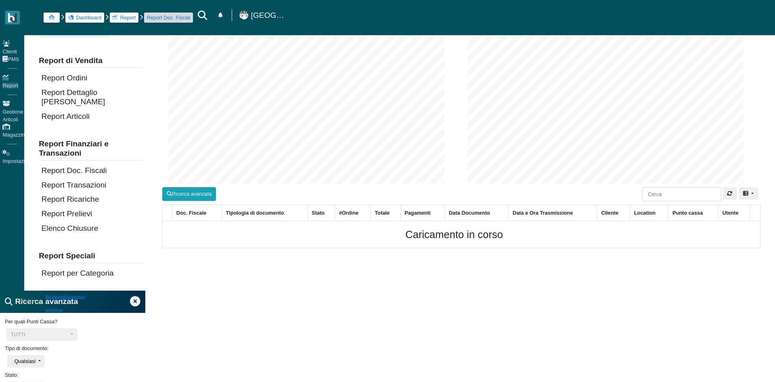 Image resolution: width=775 pixels, height=382 pixels. I want to click on div: Data Documento, so click(477, 212).